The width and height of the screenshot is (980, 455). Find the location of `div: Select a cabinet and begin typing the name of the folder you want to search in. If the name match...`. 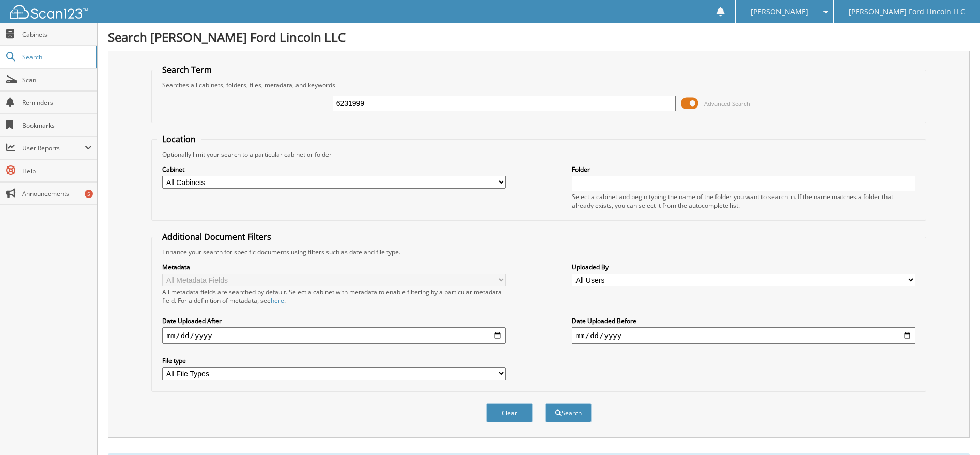

div: Select a cabinet and begin typing the name of the folder you want to search in. If the name match... is located at coordinates (743, 201).